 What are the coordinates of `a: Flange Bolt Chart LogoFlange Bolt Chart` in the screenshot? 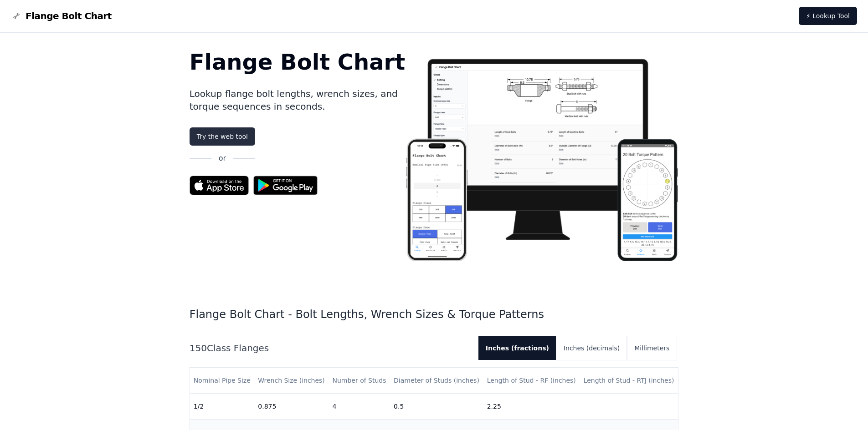 It's located at (61, 16).